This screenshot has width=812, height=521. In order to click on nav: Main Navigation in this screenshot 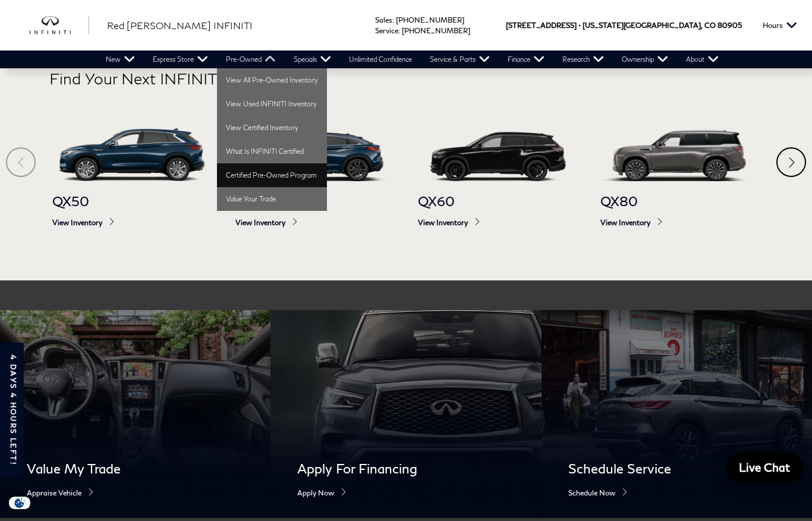, I will do `click(412, 59)`.